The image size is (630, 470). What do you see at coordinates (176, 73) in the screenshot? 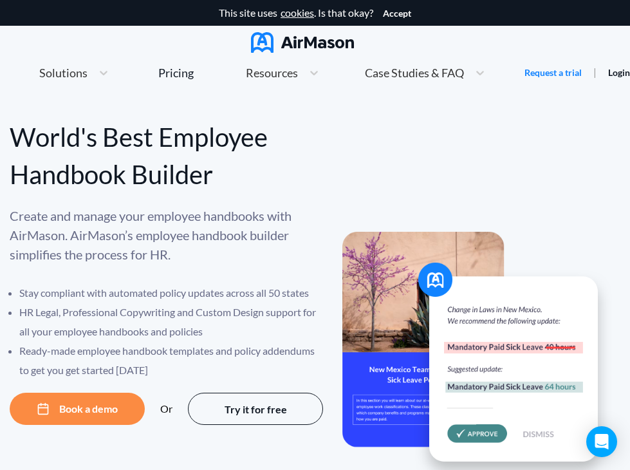
I see `div: Pricing` at bounding box center [176, 73].